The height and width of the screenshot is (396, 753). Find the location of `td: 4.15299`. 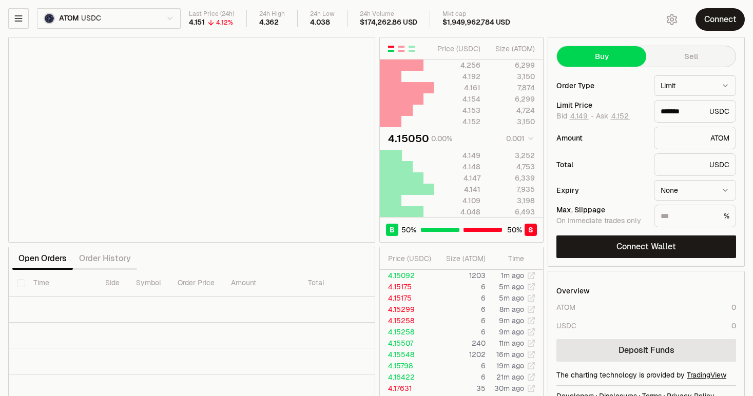

td: 4.15299 is located at coordinates (407, 310).